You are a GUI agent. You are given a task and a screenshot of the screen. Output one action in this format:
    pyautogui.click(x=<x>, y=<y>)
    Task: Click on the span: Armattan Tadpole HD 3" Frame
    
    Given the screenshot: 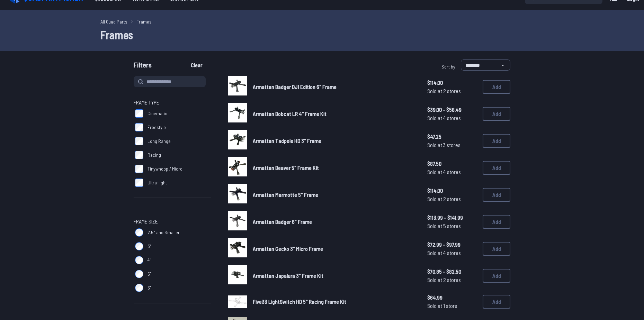 What is the action you would take?
    pyautogui.click(x=287, y=141)
    